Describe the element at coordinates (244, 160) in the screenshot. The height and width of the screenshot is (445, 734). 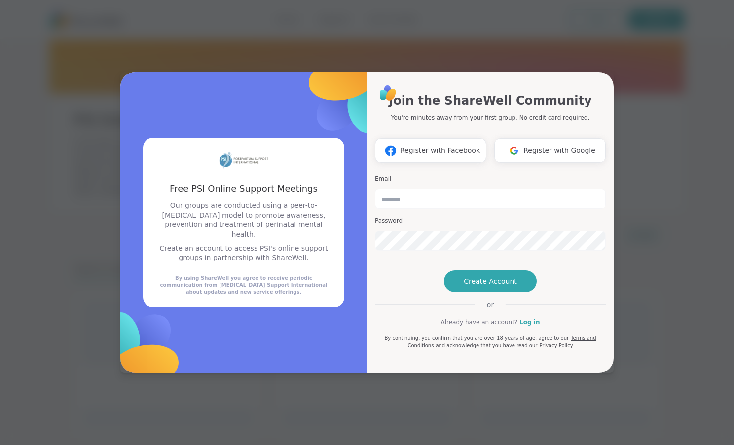
I see `img: partner logo` at that location.